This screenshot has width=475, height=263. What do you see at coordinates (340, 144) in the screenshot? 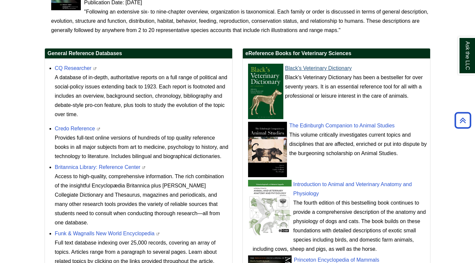
I see `div: This volume critically investigates current topics and disciplines that are affected, enriched or...` at bounding box center [340, 144].